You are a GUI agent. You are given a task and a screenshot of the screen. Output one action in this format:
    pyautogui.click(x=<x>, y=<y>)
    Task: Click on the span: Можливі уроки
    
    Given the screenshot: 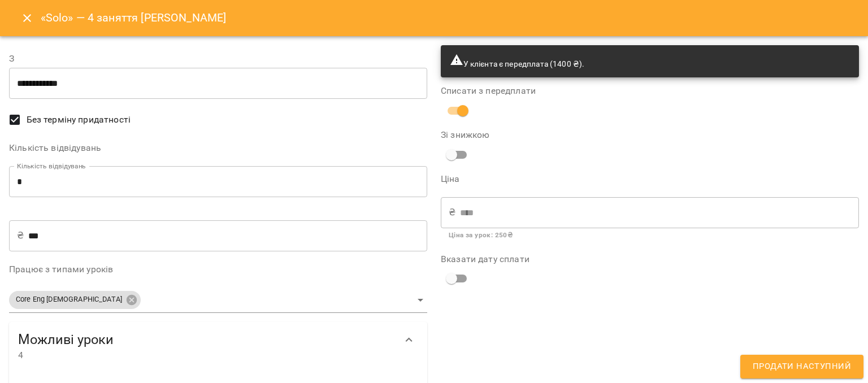 What is the action you would take?
    pyautogui.click(x=207, y=340)
    